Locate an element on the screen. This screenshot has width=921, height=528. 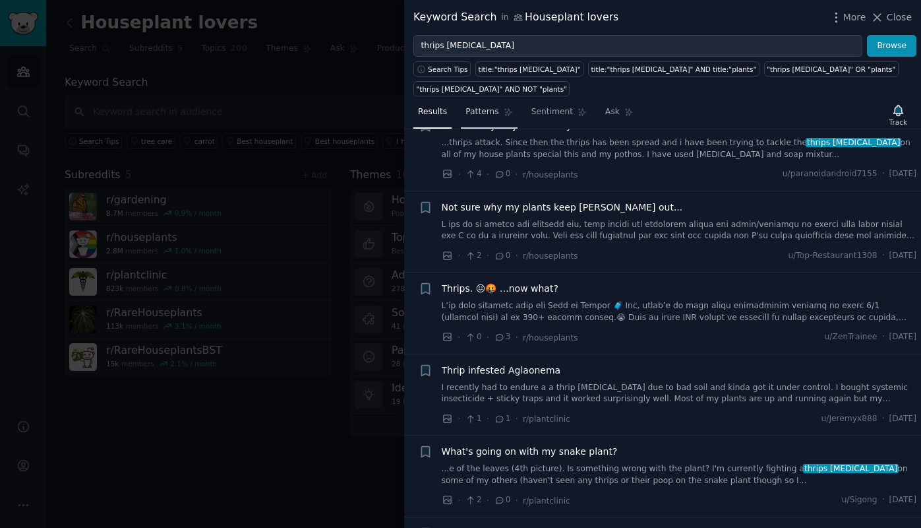
button: Track is located at coordinates (898, 115).